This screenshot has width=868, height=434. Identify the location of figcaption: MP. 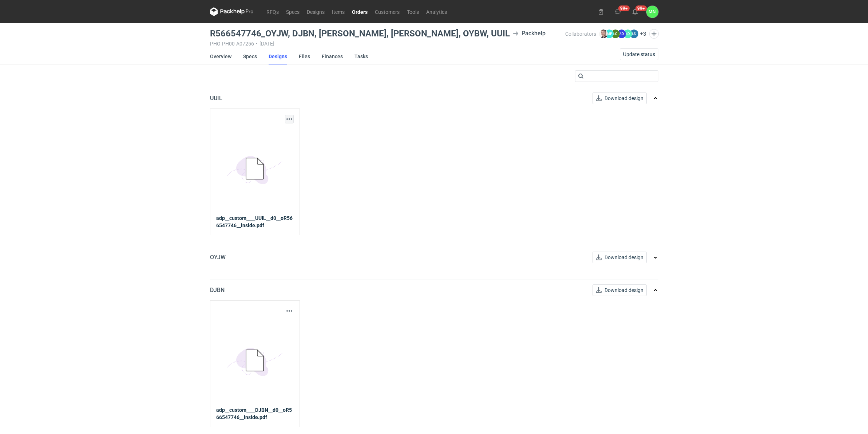
(609, 34).